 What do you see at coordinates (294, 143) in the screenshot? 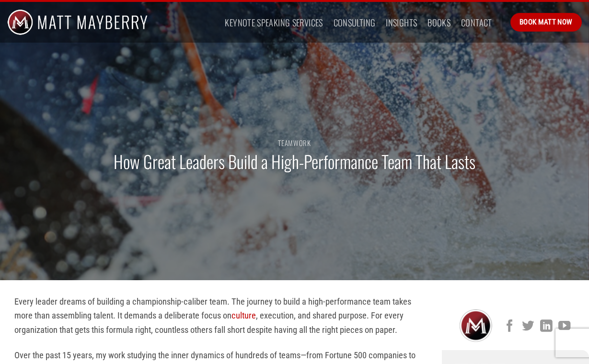
I see `a: Teamwork` at bounding box center [294, 143].